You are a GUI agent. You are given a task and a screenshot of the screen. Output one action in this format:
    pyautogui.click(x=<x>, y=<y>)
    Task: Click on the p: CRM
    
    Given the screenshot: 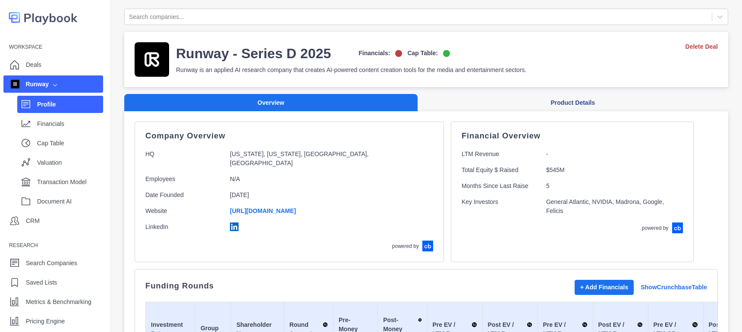 What is the action you would take?
    pyautogui.click(x=33, y=221)
    